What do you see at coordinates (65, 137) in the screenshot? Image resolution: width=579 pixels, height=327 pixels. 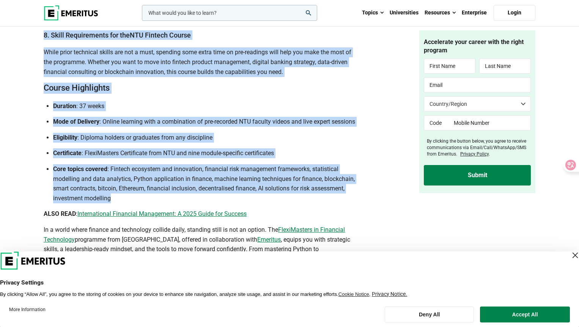 I see `b: Eligibility` at bounding box center [65, 137].